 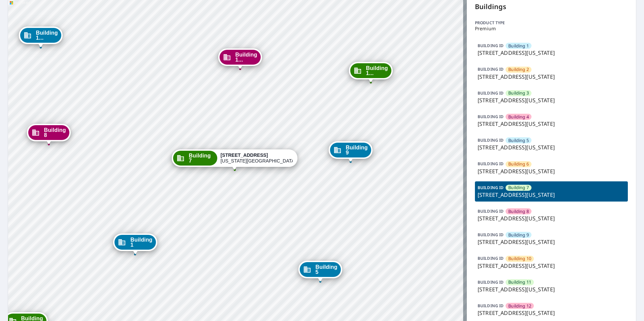 What do you see at coordinates (518, 69) in the screenshot?
I see `span: Building 2` at bounding box center [518, 69].